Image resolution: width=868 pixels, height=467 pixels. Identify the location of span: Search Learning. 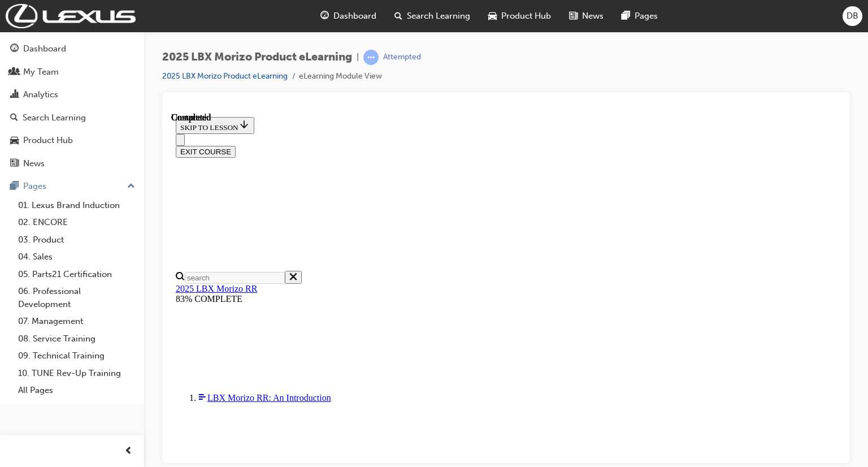
(438, 16).